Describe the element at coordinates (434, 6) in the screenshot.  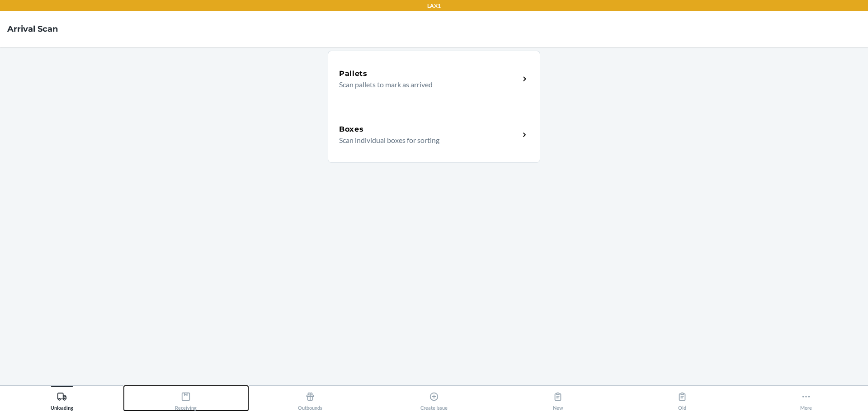
I see `p: LAX1` at that location.